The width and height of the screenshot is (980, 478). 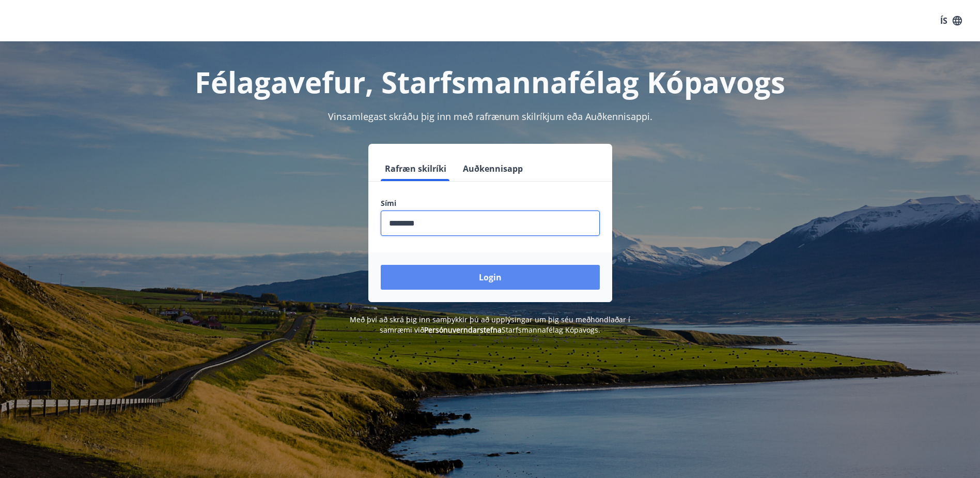 I want to click on h1: Félagavefur, Starfsmannafélag Kópavogs, so click(x=490, y=82).